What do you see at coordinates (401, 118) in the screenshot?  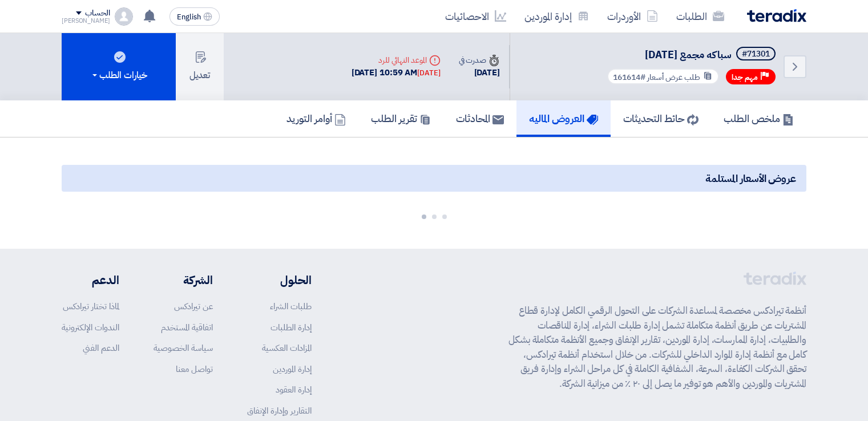 I see `h5: تقرير الطلب` at bounding box center [401, 118].